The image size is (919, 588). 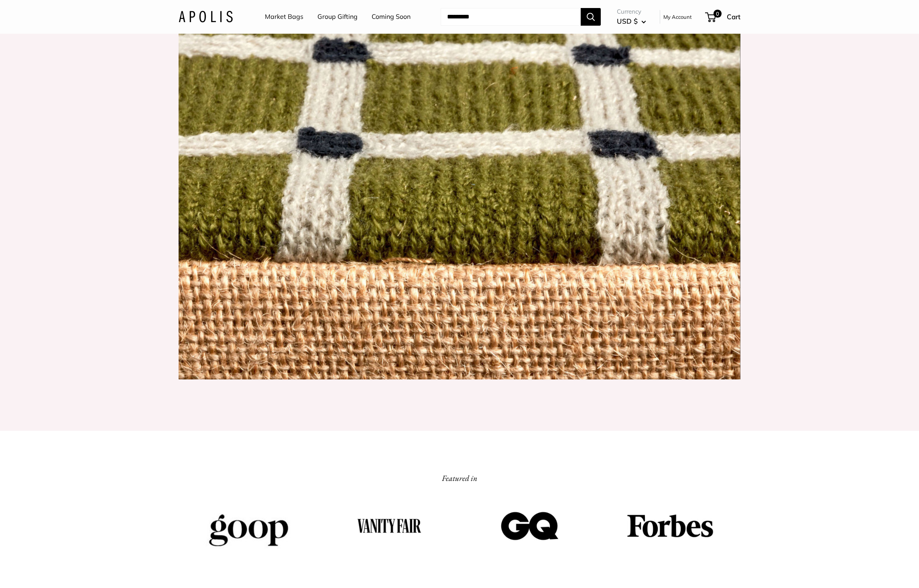 What do you see at coordinates (205, 16) in the screenshot?
I see `img: Apolis` at bounding box center [205, 16].